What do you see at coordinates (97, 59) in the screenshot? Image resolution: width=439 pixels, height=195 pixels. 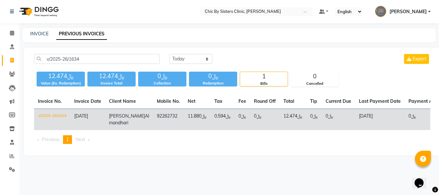 I see `input: Search by Name/Mobile/Email/Invoice No` at bounding box center [97, 59].